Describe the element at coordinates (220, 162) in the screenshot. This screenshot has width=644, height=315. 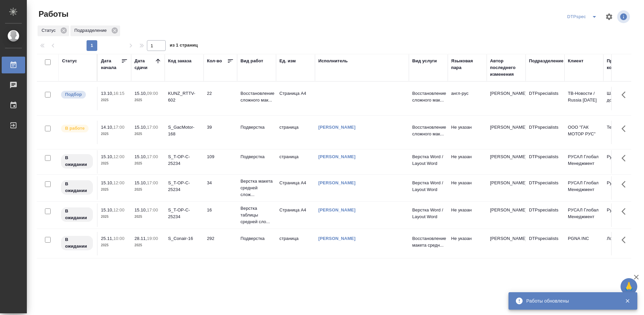
I see `td: 109` at that location.